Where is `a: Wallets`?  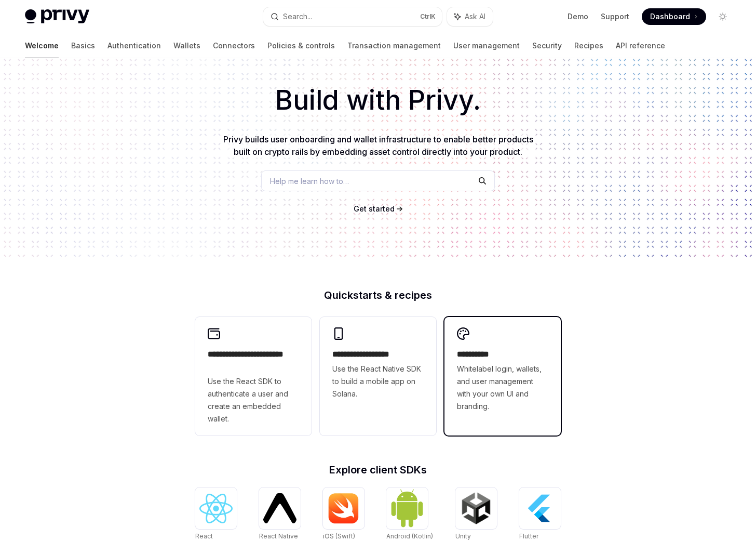
a: Wallets is located at coordinates (187, 46).